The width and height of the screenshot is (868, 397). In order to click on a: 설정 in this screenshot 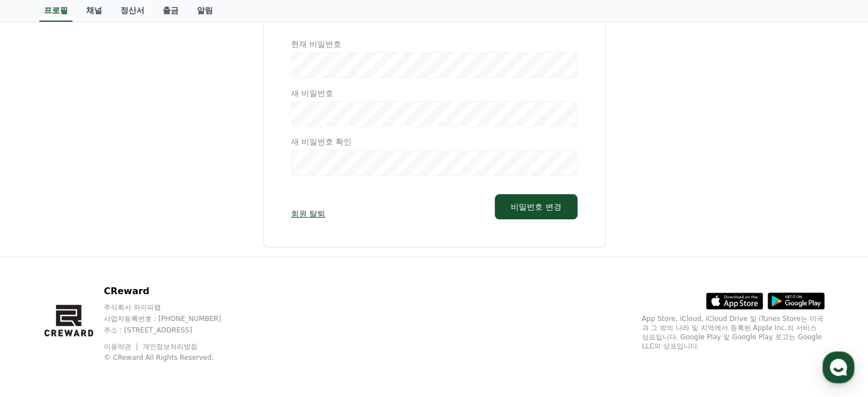, I will do `click(183, 316)`.